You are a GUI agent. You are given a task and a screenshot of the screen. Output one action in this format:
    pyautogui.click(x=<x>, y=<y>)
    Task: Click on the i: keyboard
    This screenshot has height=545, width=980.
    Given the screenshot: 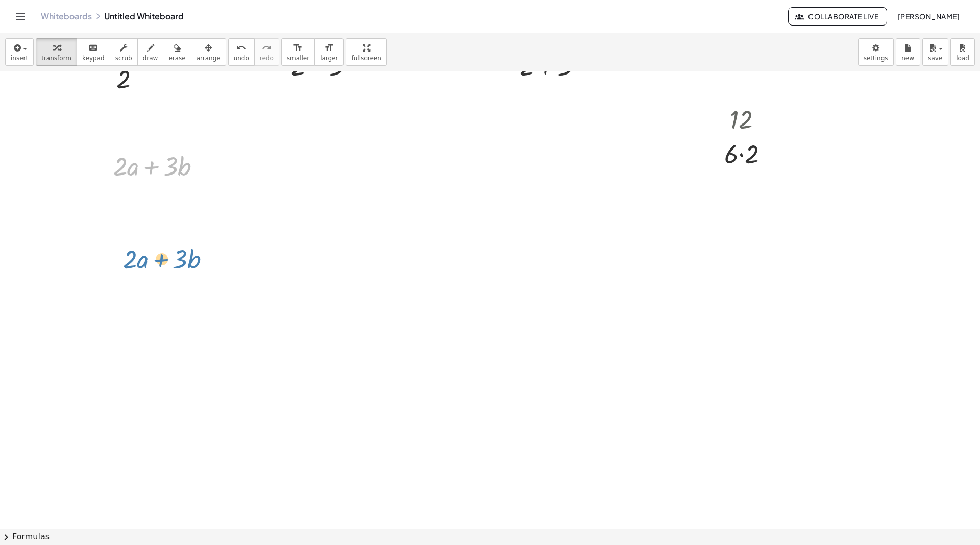 What is the action you would take?
    pyautogui.click(x=93, y=48)
    